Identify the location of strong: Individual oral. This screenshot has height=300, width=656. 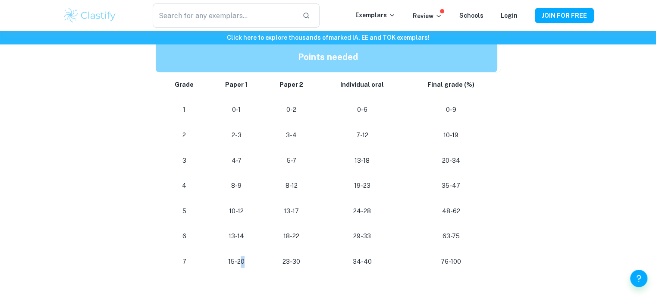
(362, 84).